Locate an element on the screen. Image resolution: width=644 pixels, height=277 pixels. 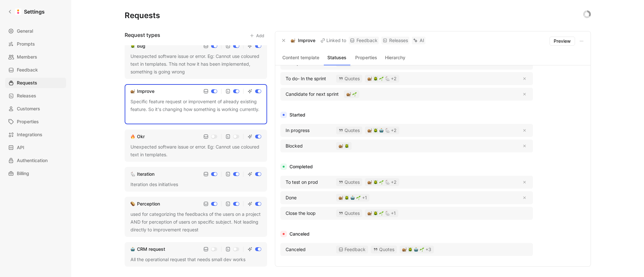
a: Integrations is located at coordinates (36, 134).